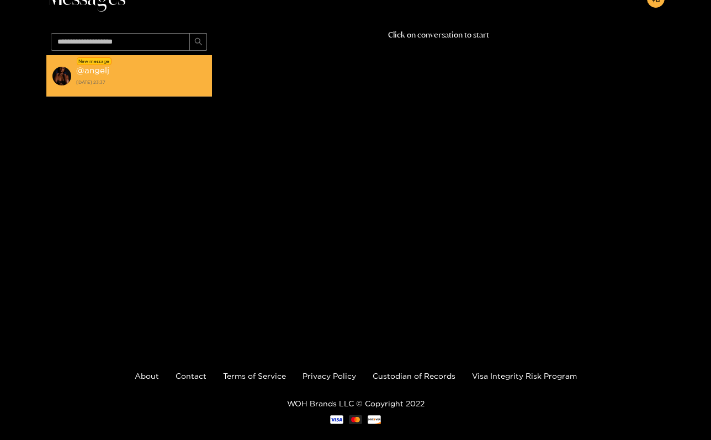 The width and height of the screenshot is (711, 440). I want to click on span: search, so click(198, 42).